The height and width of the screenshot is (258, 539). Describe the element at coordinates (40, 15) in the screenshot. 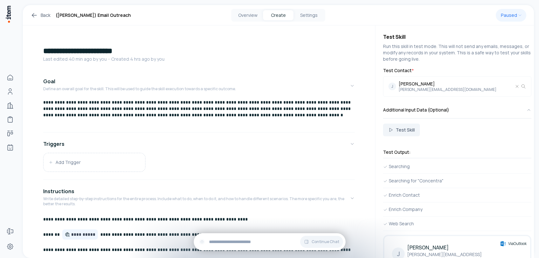

I see `a: Back` at that location.